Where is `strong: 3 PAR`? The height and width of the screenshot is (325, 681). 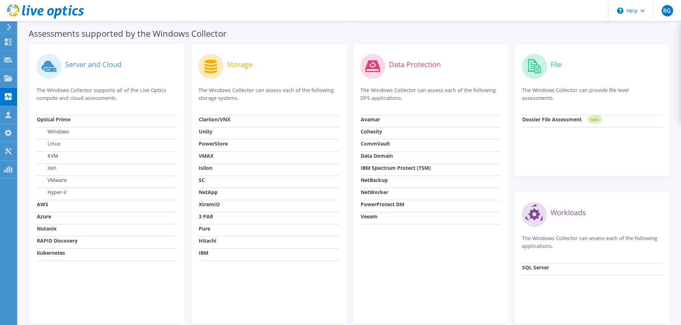
strong: 3 PAR is located at coordinates (206, 216).